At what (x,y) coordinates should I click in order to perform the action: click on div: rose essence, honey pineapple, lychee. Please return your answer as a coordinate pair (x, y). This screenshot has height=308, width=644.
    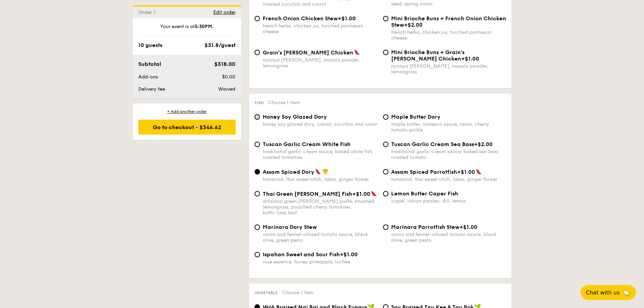
    Looking at the image, I should click on (320, 262).